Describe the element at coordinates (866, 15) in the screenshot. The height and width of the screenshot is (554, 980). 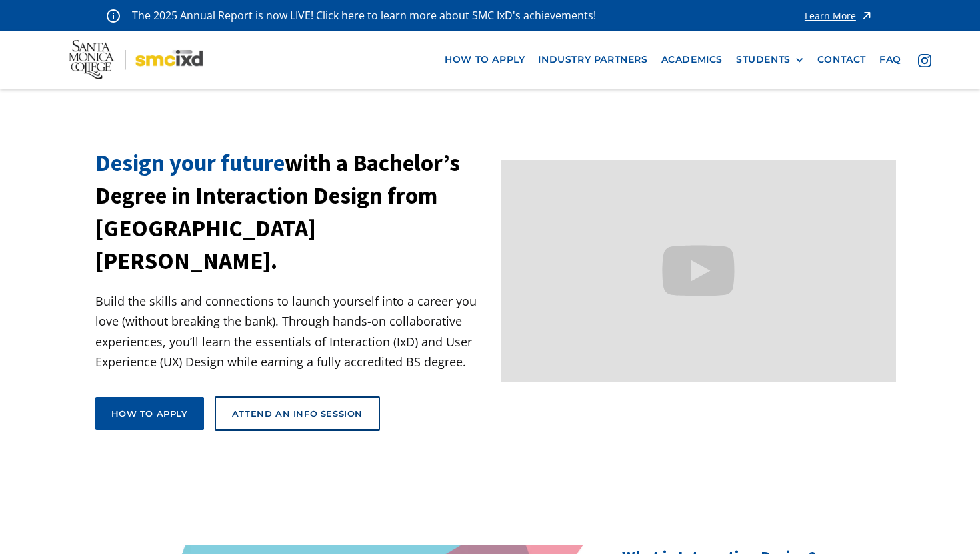
I see `img: icon - arrow - alert` at that location.